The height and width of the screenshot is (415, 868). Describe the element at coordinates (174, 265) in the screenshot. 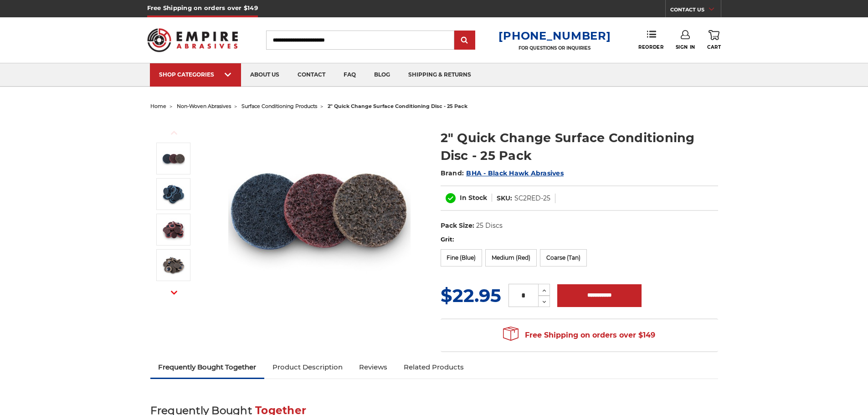

I see `img: Black Hawk Abrasives' tan surface conditioning disc, 2-inch quick change, 60-80 grit coarse texture.` at that location.